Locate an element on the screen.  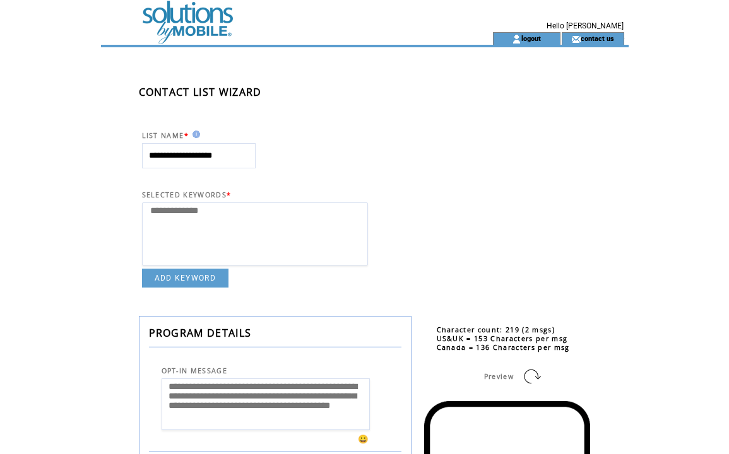
img: contact_us_icon.gif is located at coordinates (575, 39).